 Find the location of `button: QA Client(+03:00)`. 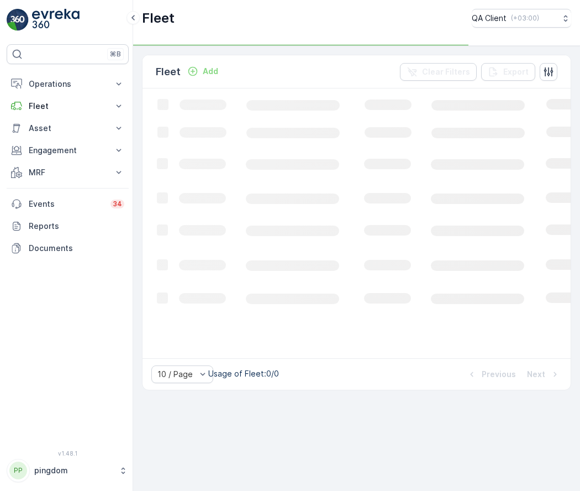

button: QA Client(+03:00) is located at coordinates (522, 18).